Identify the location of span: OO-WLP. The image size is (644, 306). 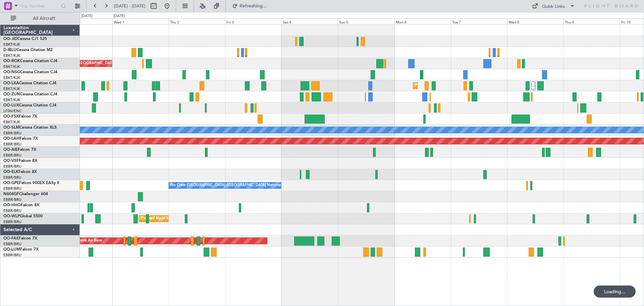
(11, 216).